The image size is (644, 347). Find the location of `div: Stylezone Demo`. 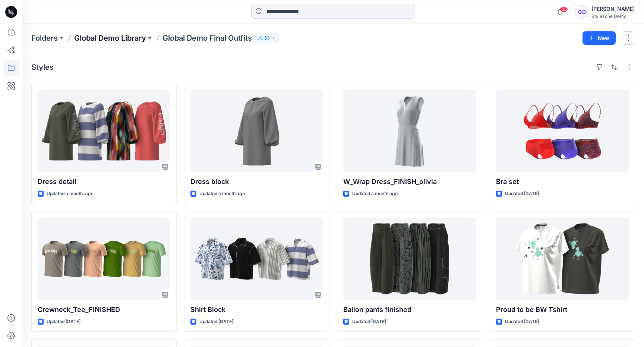

div: Stylezone Demo is located at coordinates (613, 16).